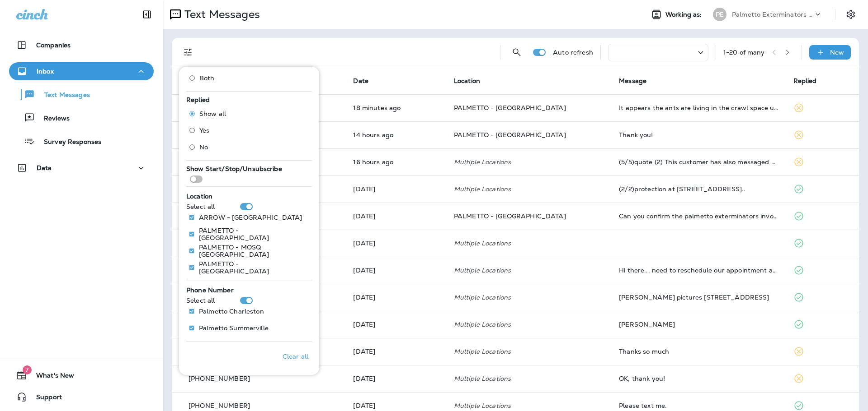  I want to click on p: Sep 2, 2025 08:41 AM, so click(396, 243).